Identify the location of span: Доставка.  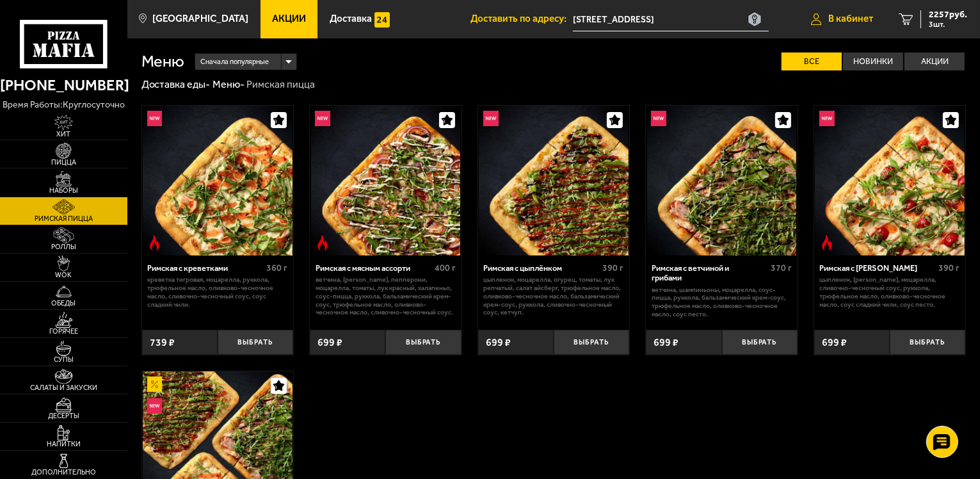
(350, 18).